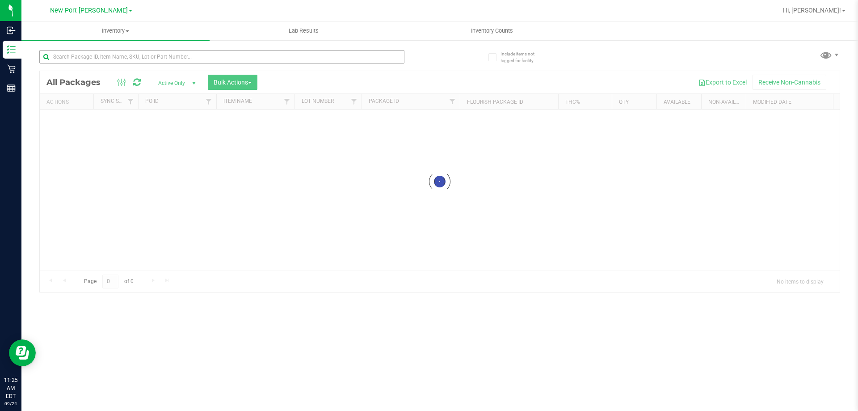  I want to click on inline-svg: Inventory, so click(11, 50).